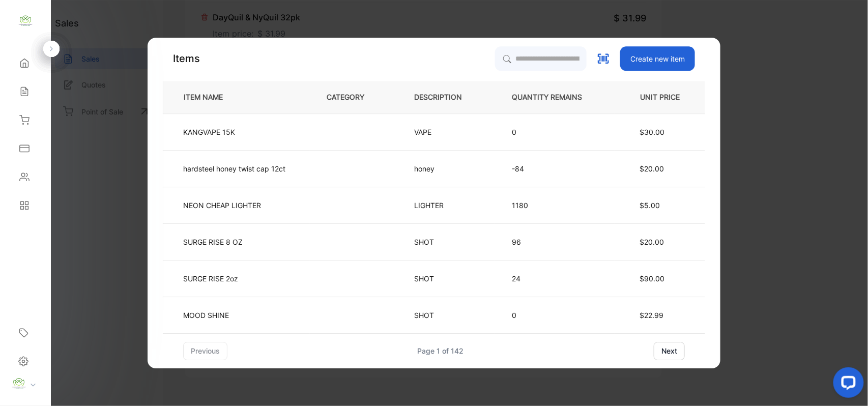 This screenshot has height=406, width=868. Describe the element at coordinates (427, 168) in the screenshot. I see `p: honey` at that location.